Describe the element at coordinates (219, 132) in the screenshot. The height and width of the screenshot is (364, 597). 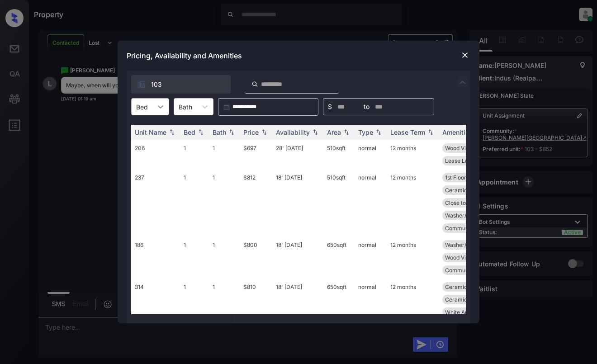
I see `div: Bath` at that location.